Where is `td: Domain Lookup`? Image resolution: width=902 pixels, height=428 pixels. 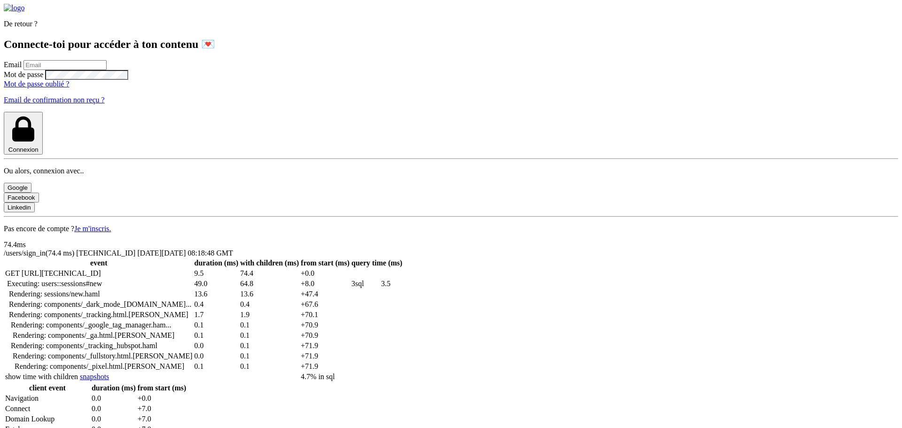
td: Domain Lookup is located at coordinates (47, 419).